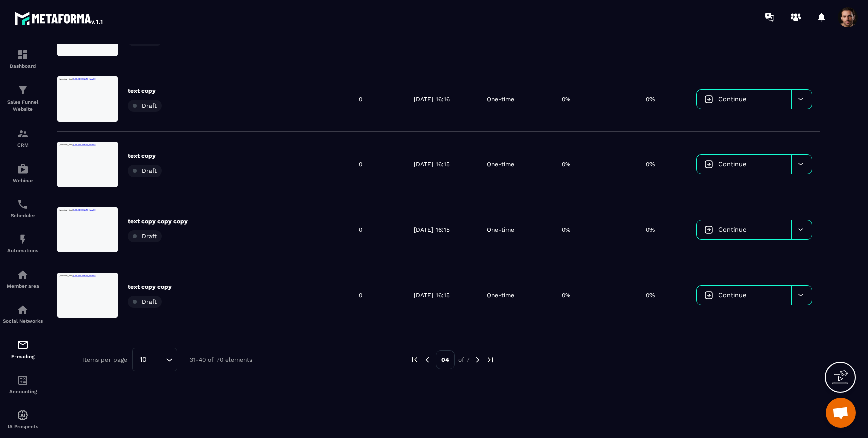 This screenshot has width=868, height=438. What do you see at coordinates (23, 349) in the screenshot?
I see `a: emailemailE-mailing` at bounding box center [23, 349].